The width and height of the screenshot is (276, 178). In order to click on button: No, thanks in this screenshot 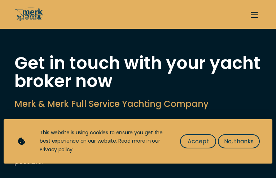, I will do `click(239, 141)`.